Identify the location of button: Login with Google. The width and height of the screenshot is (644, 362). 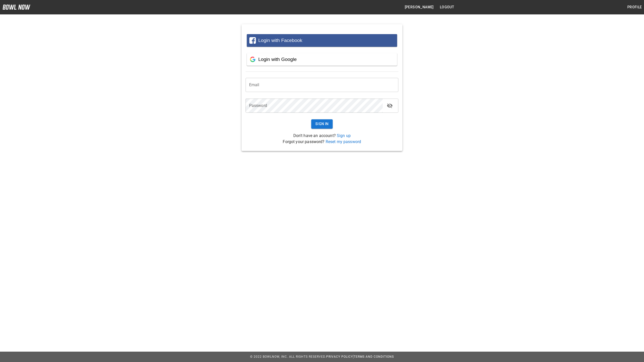
(322, 60).